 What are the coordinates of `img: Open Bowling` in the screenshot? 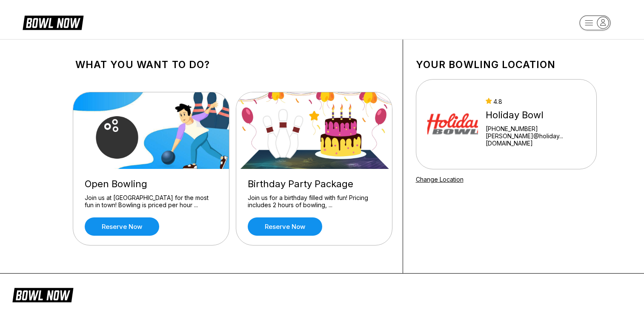 It's located at (151, 131).